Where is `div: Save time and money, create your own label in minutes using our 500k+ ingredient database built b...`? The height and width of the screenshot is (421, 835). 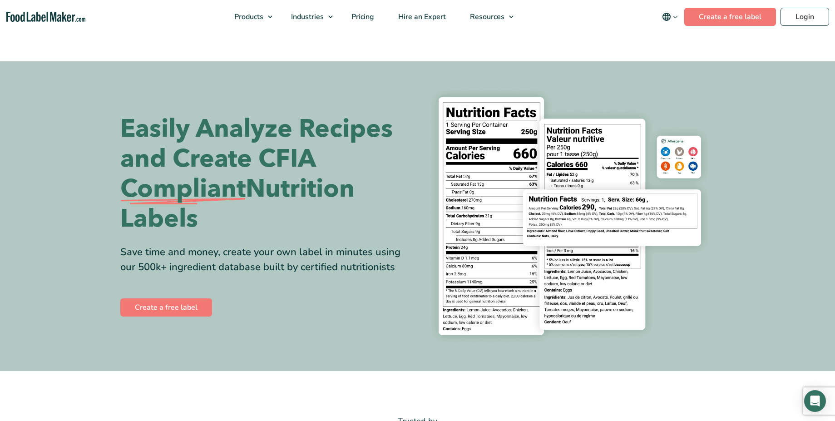 div: Save time and money, create your own label in minutes using our 500k+ ingredient database built b... is located at coordinates (266, 260).